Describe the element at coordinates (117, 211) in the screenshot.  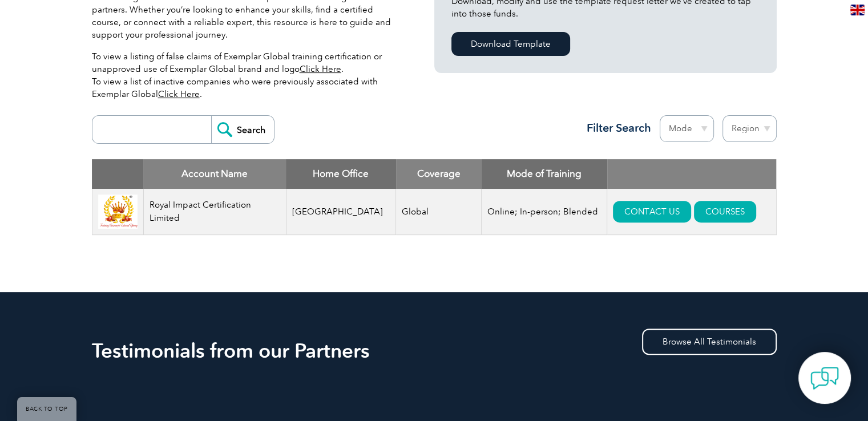
I see `img: 581c9c2f-f294-ee11-be37-000d3ae1a22b-logo.png` at that location.